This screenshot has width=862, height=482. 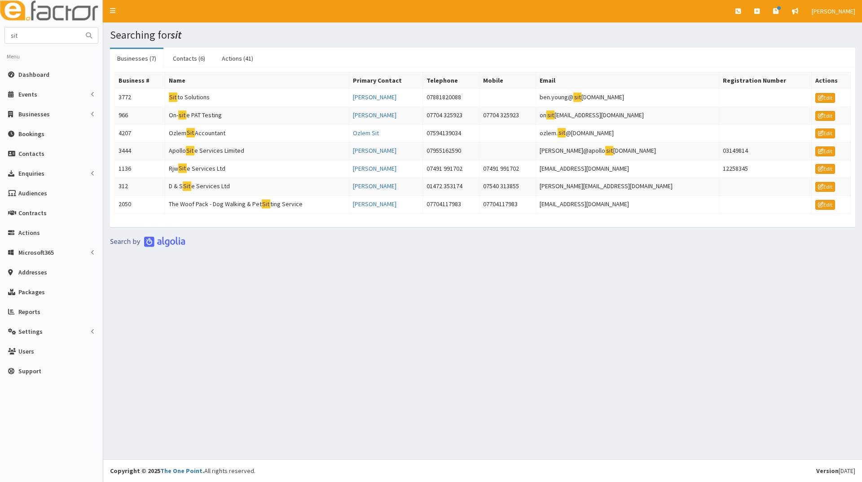 What do you see at coordinates (765, 169) in the screenshot?
I see `td: 12258345` at bounding box center [765, 169].